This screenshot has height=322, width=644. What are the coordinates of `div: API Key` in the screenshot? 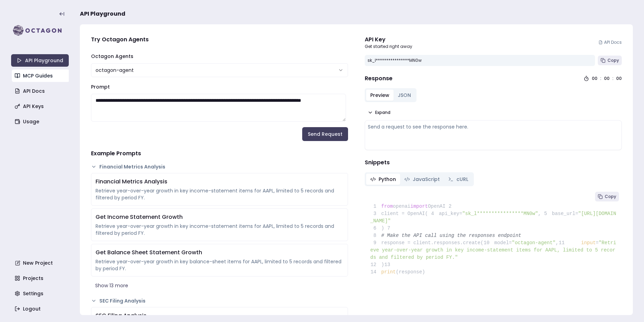 It's located at (388, 40).